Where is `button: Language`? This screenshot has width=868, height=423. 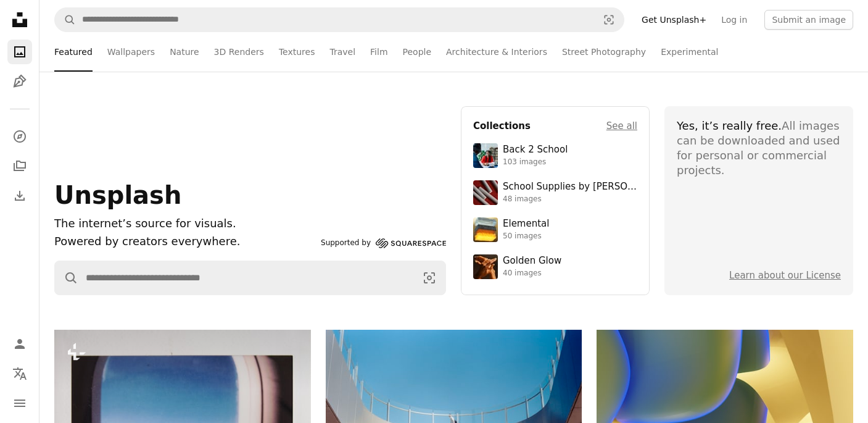 button: Language is located at coordinates (20, 373).